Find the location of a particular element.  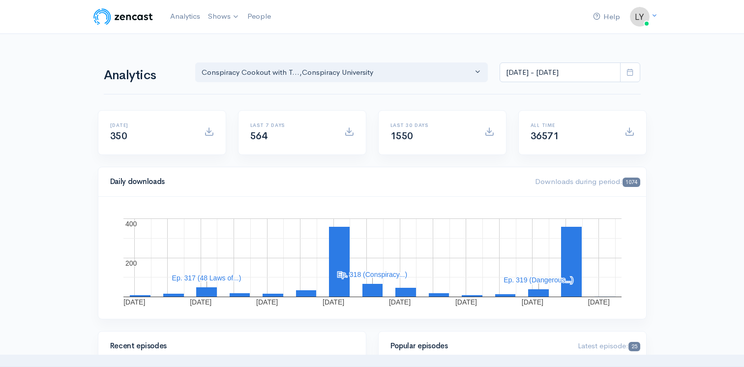

a: People is located at coordinates (259, 16).